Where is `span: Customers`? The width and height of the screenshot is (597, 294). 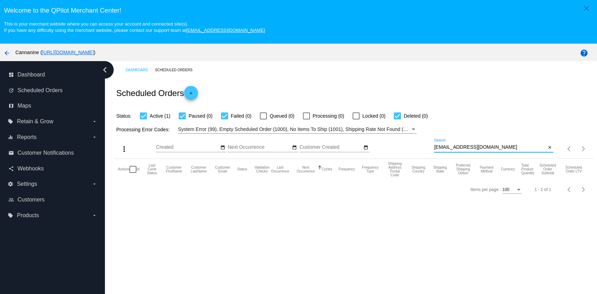 span: Customers is located at coordinates (31, 200).